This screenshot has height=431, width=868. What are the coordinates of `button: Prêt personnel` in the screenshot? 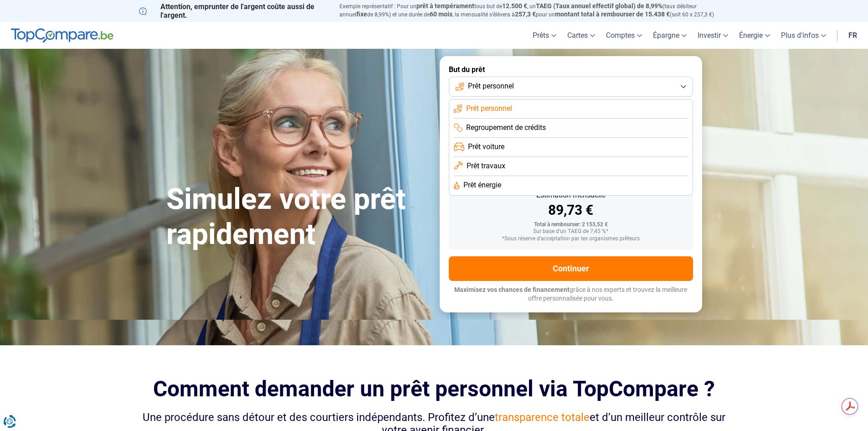 It's located at (571, 87).